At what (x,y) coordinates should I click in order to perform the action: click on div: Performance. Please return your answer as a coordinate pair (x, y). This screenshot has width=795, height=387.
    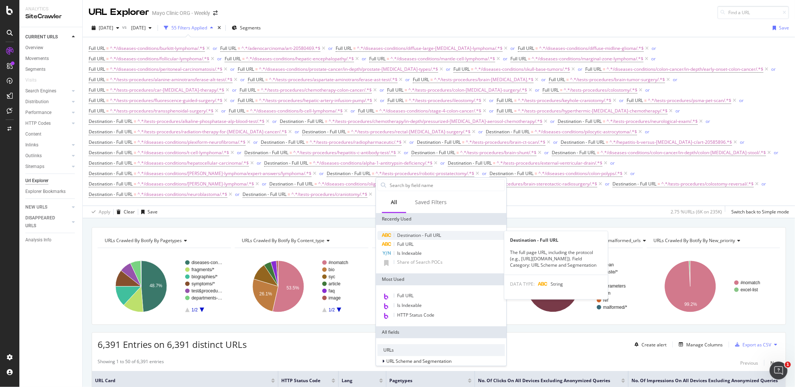
    Looking at the image, I should click on (38, 113).